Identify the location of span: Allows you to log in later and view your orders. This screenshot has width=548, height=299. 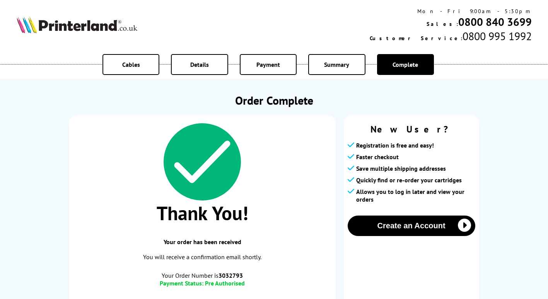
(416, 196).